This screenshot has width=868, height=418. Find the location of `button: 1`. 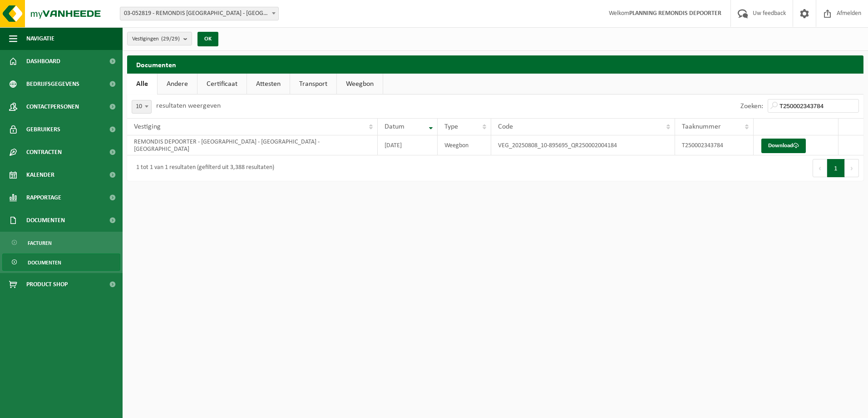

button: 1 is located at coordinates (835, 168).